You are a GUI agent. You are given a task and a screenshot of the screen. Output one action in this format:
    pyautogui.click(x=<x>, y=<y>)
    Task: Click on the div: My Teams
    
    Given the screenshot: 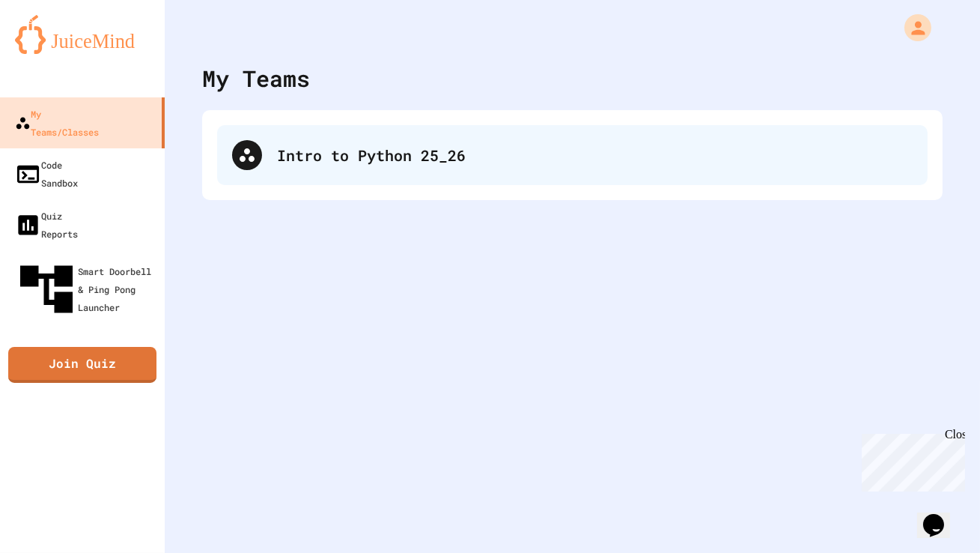 What is the action you would take?
    pyautogui.click(x=256, y=78)
    